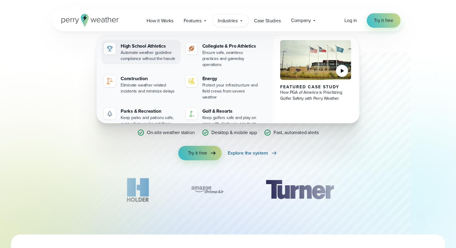 The width and height of the screenshot is (456, 248). I want to click on a: High School Athletics Automate weather guideline compliance without the hassle, so click(141, 52).